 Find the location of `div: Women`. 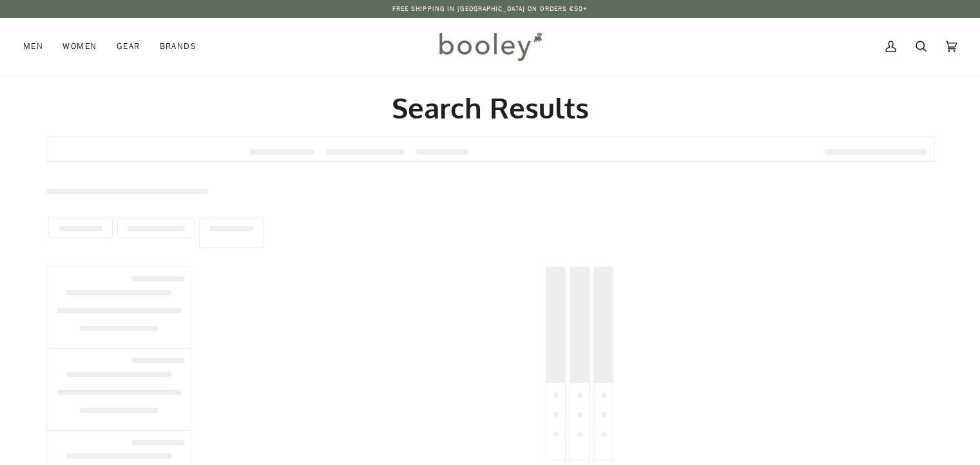

div: Women is located at coordinates (79, 46).